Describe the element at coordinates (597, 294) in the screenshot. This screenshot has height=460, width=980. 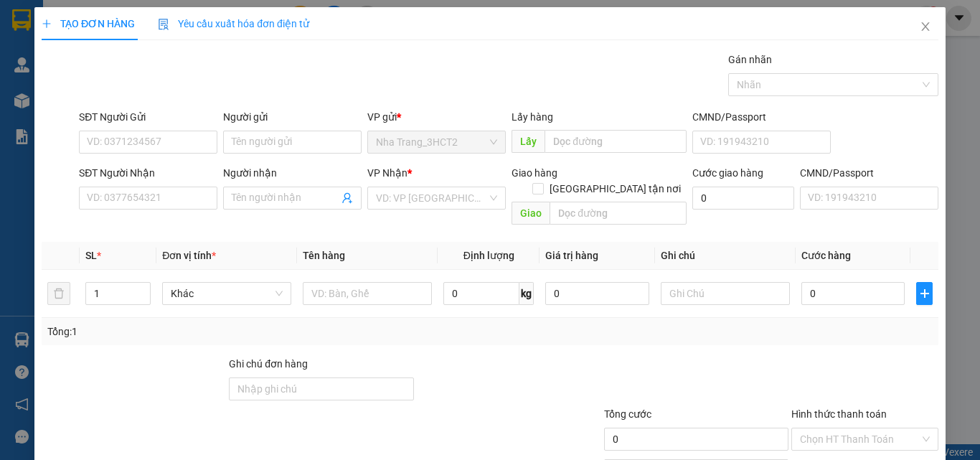
I see `input: 0` at that location.